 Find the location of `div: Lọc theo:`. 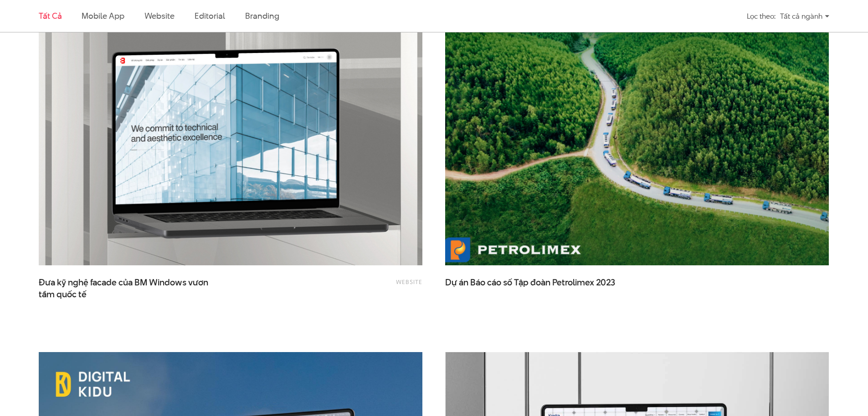

div: Lọc theo: is located at coordinates (761, 16).